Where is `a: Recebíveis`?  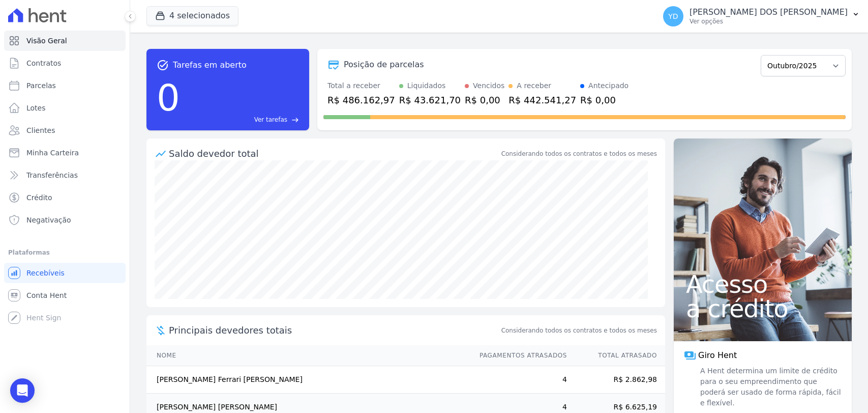
a: Recebíveis is located at coordinates (65, 273).